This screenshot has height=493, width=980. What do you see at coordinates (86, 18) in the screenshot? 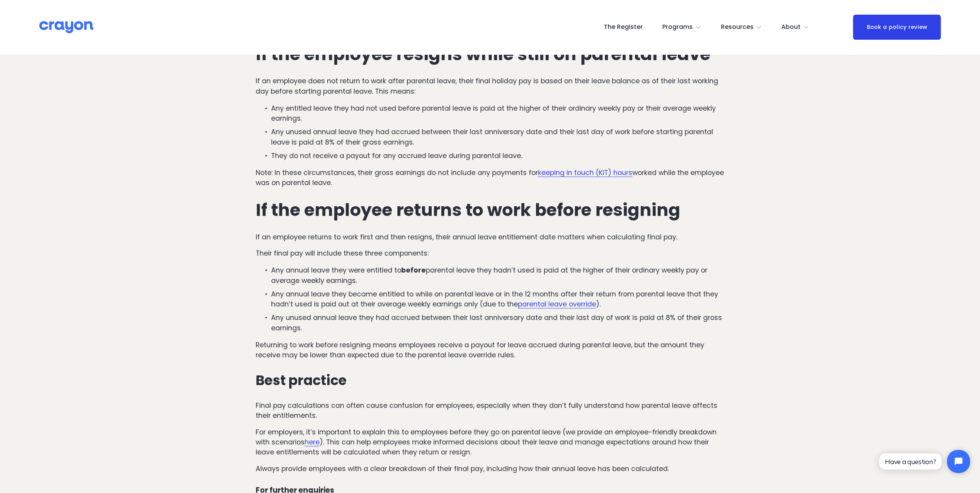
I see `button: Open chat widget` at bounding box center [86, 18].